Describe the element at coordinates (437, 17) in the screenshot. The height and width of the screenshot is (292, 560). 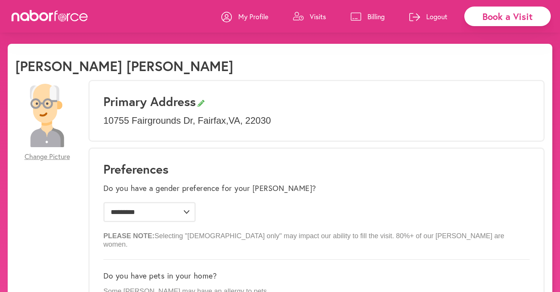
I see `p: Logout` at that location.